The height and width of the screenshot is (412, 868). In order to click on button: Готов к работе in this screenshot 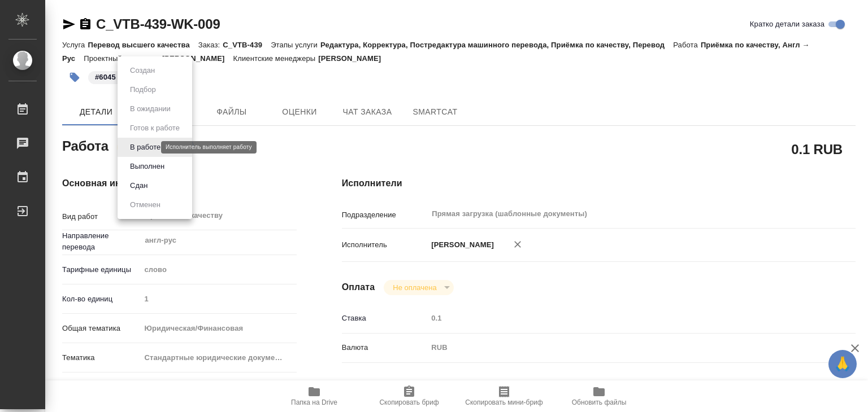, I will do `click(155, 128)`.